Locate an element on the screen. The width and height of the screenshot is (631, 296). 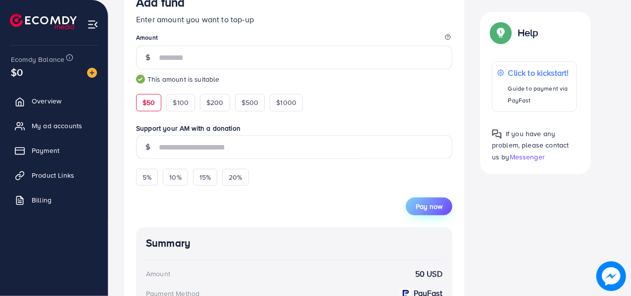
span: 10% is located at coordinates (175, 177).